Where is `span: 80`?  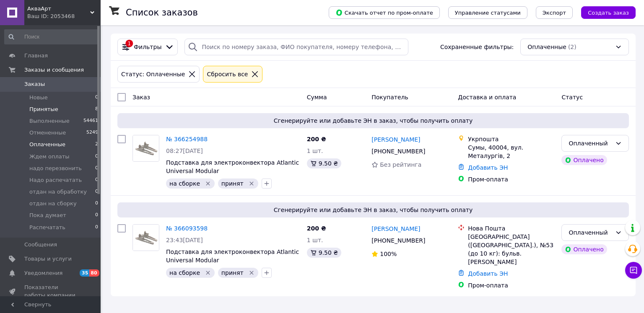
span: 80 is located at coordinates (94, 273).